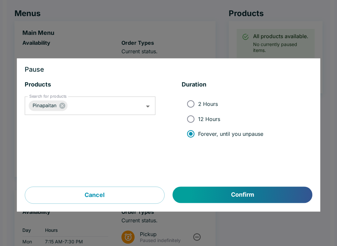 The image size is (337, 246). Describe the element at coordinates (209, 119) in the screenshot. I see `span: 12 Hours` at that location.